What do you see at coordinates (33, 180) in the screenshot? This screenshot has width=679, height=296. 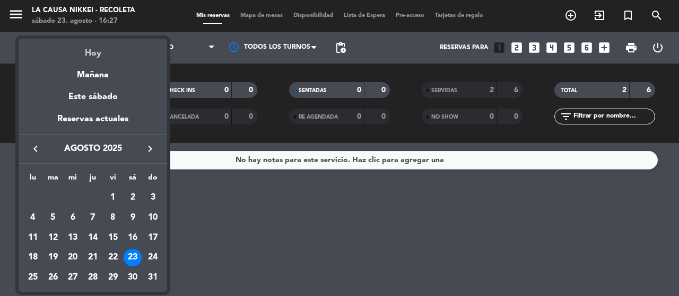 I see `th: lunes` at bounding box center [33, 180].